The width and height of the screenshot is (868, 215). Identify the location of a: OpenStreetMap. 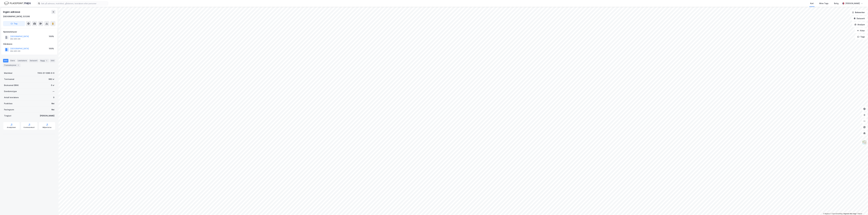
(836, 214).